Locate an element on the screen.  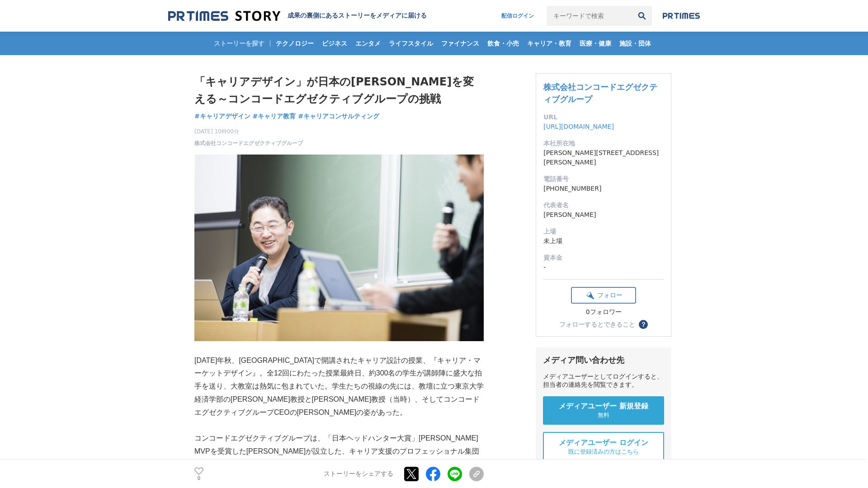
span: メディアユーザー 新規登録 is located at coordinates (603, 406).